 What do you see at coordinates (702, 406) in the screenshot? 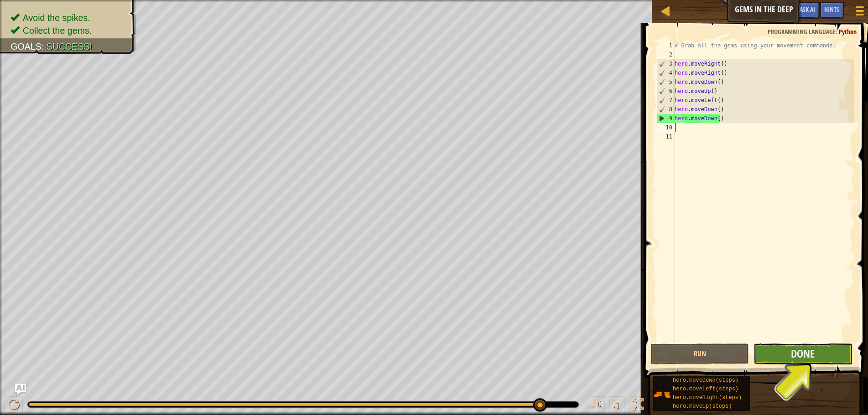
I see `span: hero.moveUp(steps)` at bounding box center [702, 406].